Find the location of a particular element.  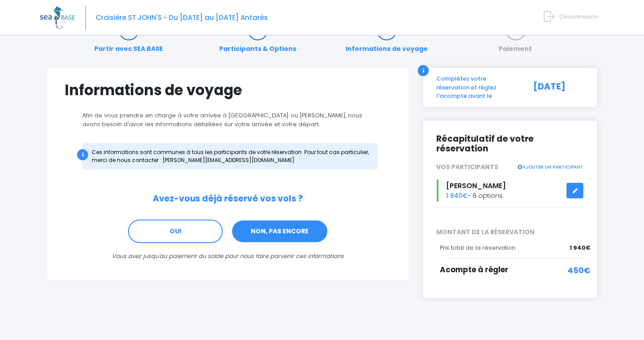

a: NON, PAS ENCORE is located at coordinates (279, 231).